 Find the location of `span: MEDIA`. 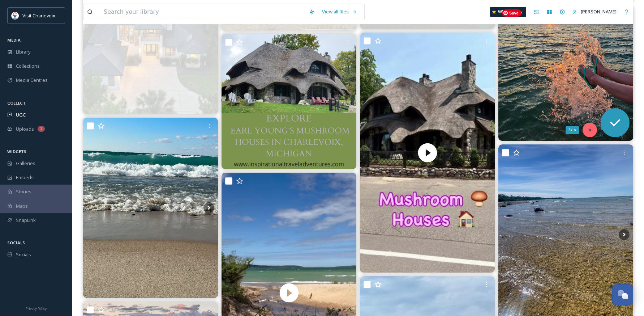

span: MEDIA is located at coordinates (14, 40).